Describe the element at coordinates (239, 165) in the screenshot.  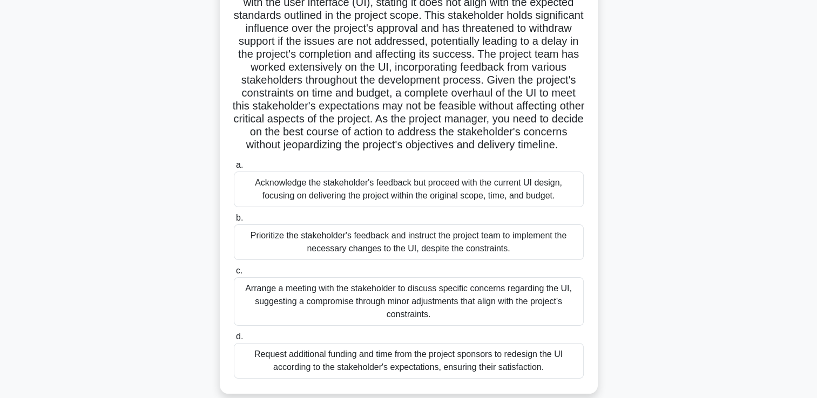
I see `span: a.` at that location.